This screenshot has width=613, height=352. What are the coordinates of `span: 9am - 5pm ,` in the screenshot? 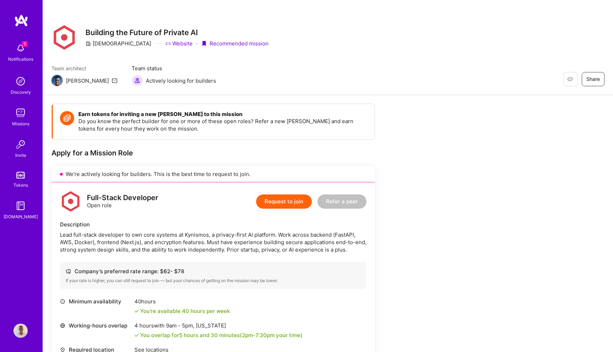 It's located at (180, 325).